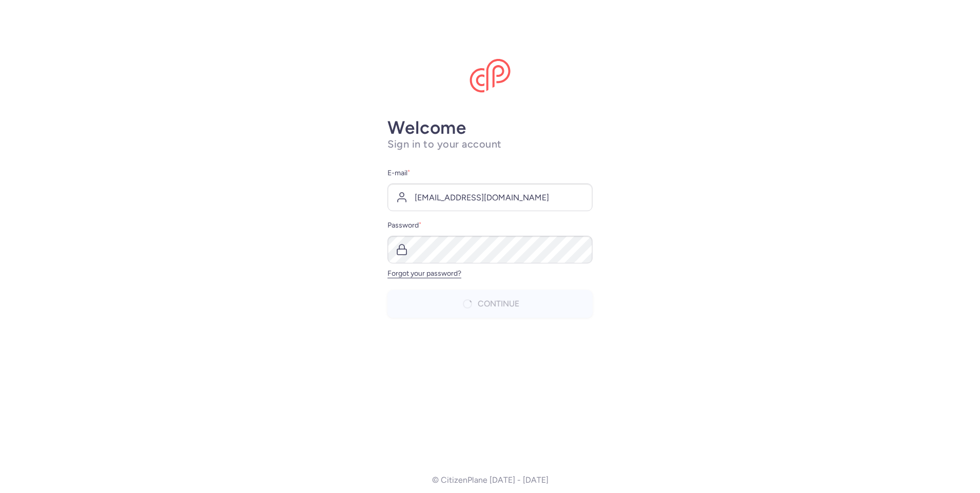 This screenshot has width=980, height=493. What do you see at coordinates (490, 144) in the screenshot?
I see `h1: Sign in to your account` at bounding box center [490, 144].